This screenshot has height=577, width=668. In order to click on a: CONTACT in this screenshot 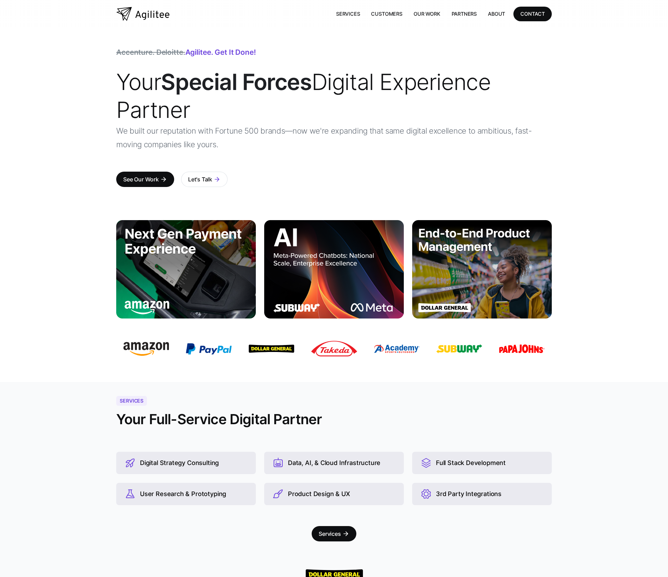, I will do `click(533, 14)`.